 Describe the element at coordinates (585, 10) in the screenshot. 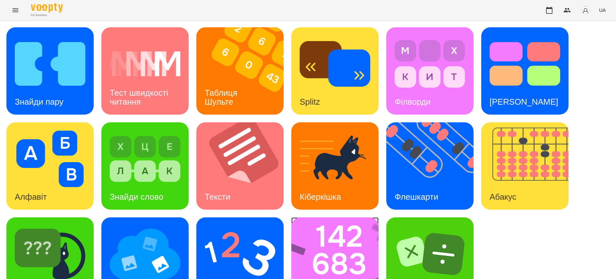

I see `img: avatar_s.png` at that location.